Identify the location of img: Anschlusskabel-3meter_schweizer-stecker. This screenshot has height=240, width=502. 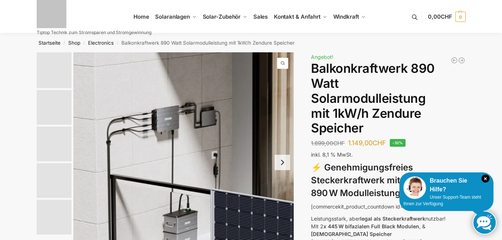
(54, 107).